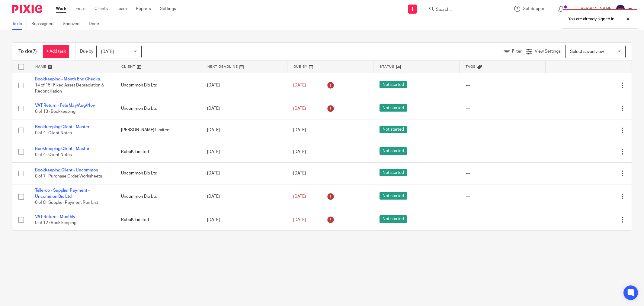 This screenshot has height=306, width=644. Describe the element at coordinates (65, 105) in the screenshot. I see `a: VAT Return - Feb/May/Aug/Nov` at that location.